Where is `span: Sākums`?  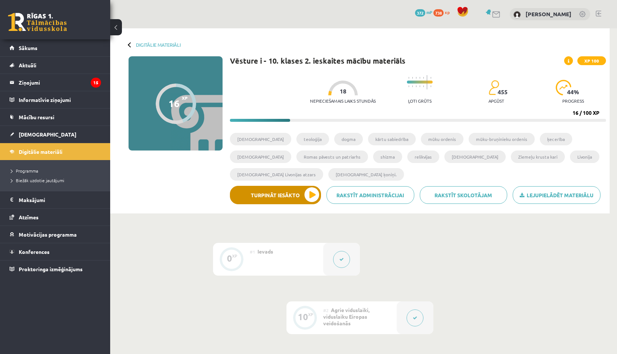
span: Sākums is located at coordinates (28, 48).